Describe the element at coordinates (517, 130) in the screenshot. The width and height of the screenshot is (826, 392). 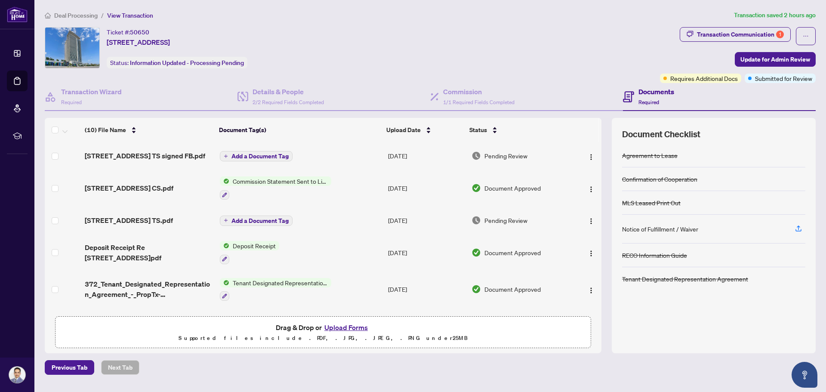
I see `th: Status` at that location.